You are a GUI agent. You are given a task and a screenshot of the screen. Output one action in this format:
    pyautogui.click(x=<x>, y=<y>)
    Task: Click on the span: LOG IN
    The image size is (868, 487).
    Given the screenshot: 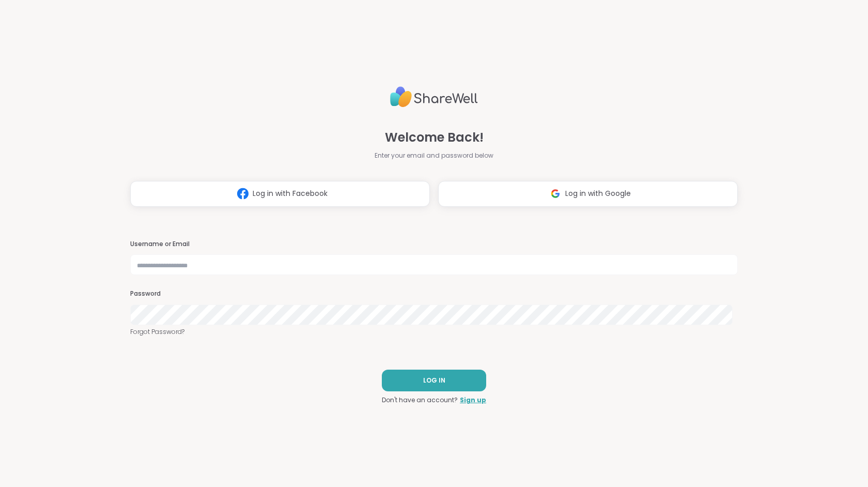 What is the action you would take?
    pyautogui.click(x=434, y=381)
    